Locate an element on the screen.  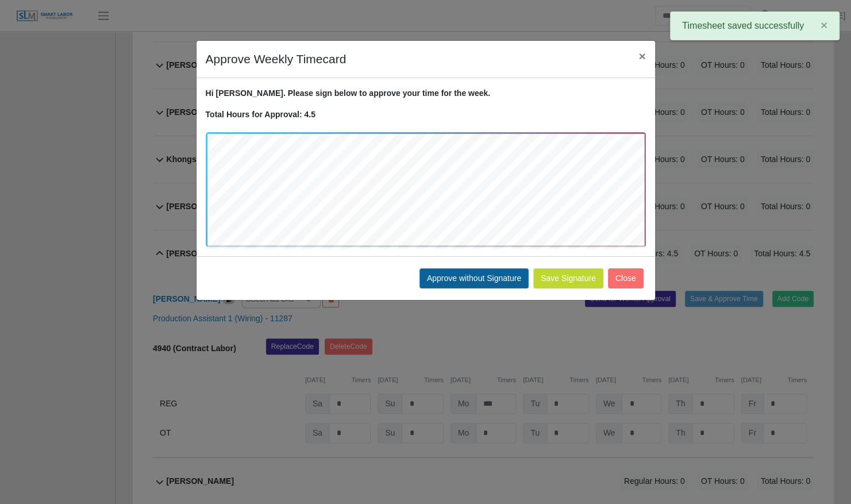
div: Timesheet saved successfully is located at coordinates (754, 26).